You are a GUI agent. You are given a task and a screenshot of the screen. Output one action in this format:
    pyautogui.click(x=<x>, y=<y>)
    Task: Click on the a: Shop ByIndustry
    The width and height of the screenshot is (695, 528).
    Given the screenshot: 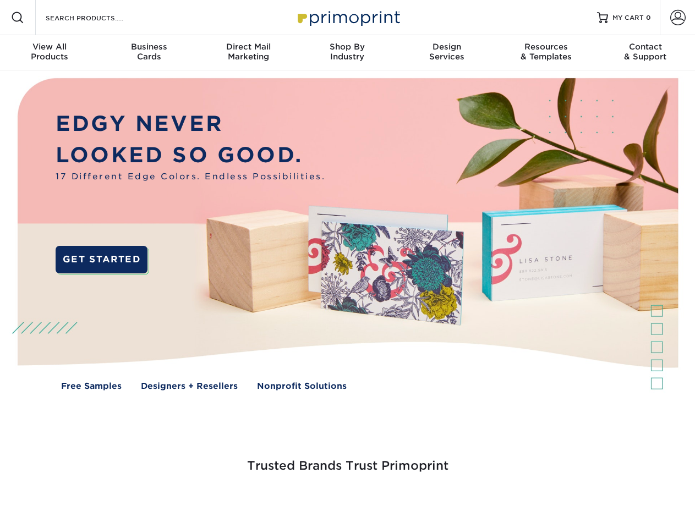 What is the action you would take?
    pyautogui.click(x=347, y=53)
    